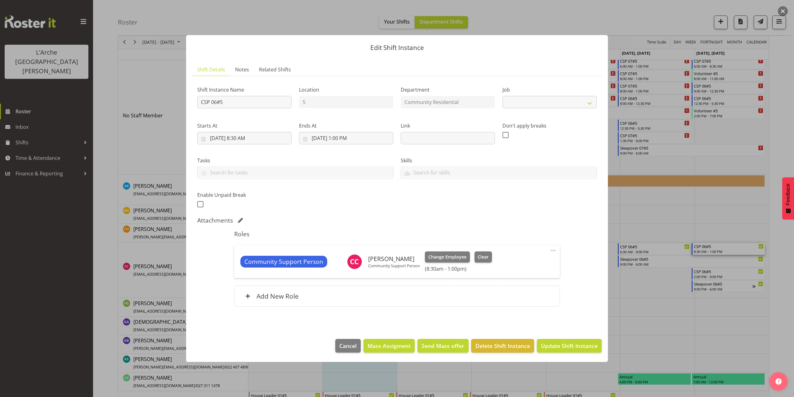  I want to click on span: Feedback, so click(788, 194).